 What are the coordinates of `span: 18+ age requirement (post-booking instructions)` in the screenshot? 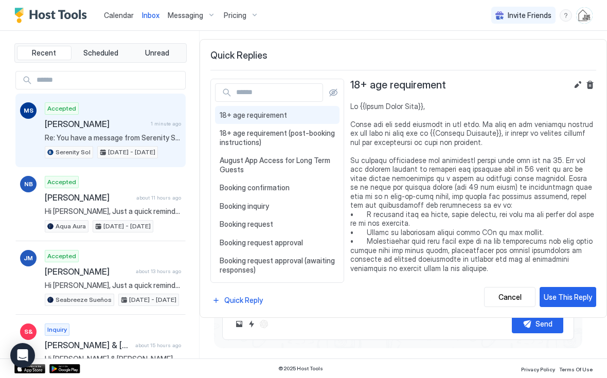 It's located at (277, 137).